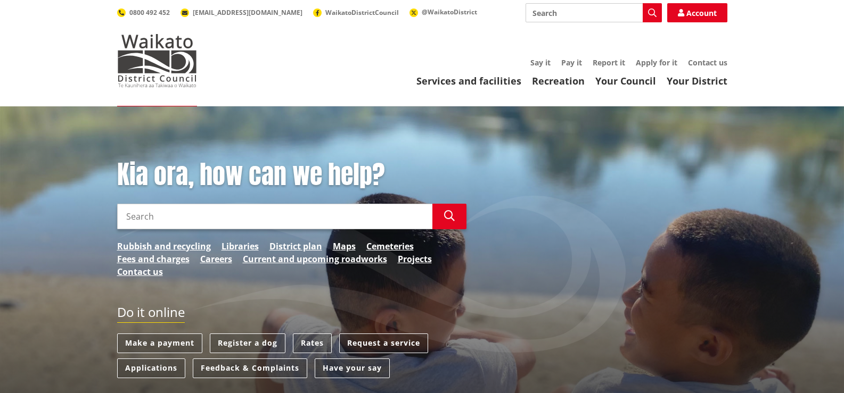  Describe the element at coordinates (250, 368) in the screenshot. I see `a: Feedback & Complaints` at that location.